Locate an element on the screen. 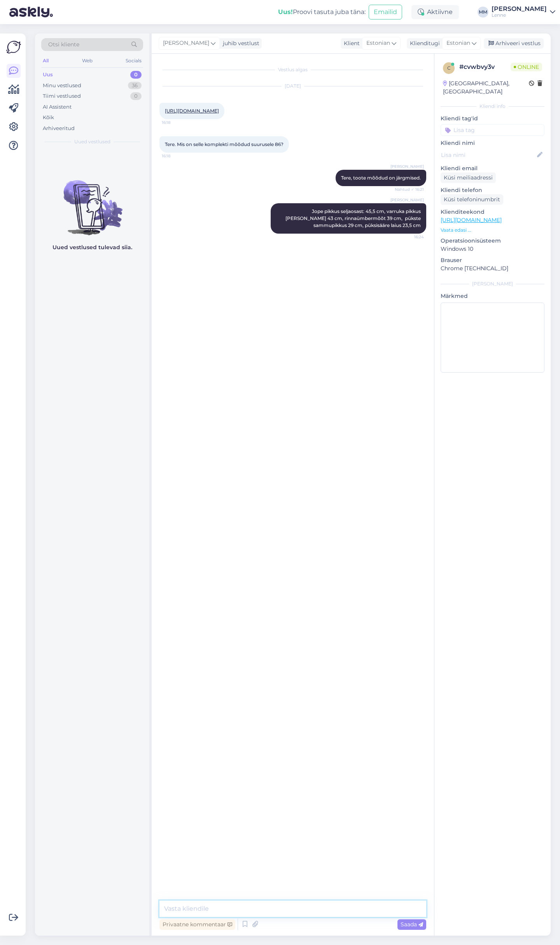 The height and width of the screenshot is (945, 560). span: Otsi kliente is located at coordinates (64, 45).